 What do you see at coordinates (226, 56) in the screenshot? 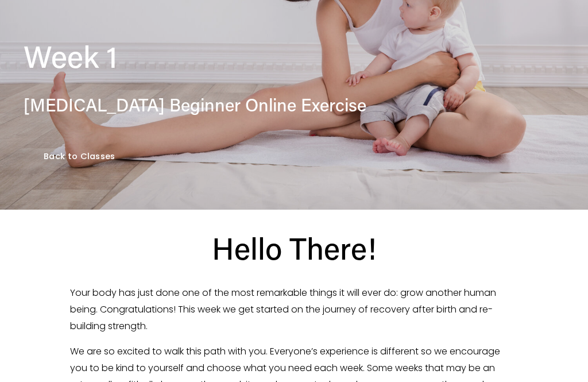
I see `h1: Week 1` at bounding box center [226, 56].